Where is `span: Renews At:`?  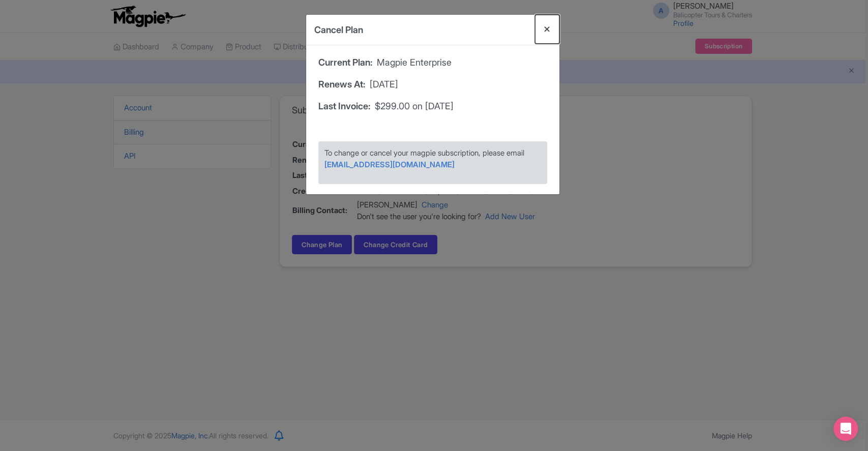
span: Renews At: is located at coordinates (342, 83).